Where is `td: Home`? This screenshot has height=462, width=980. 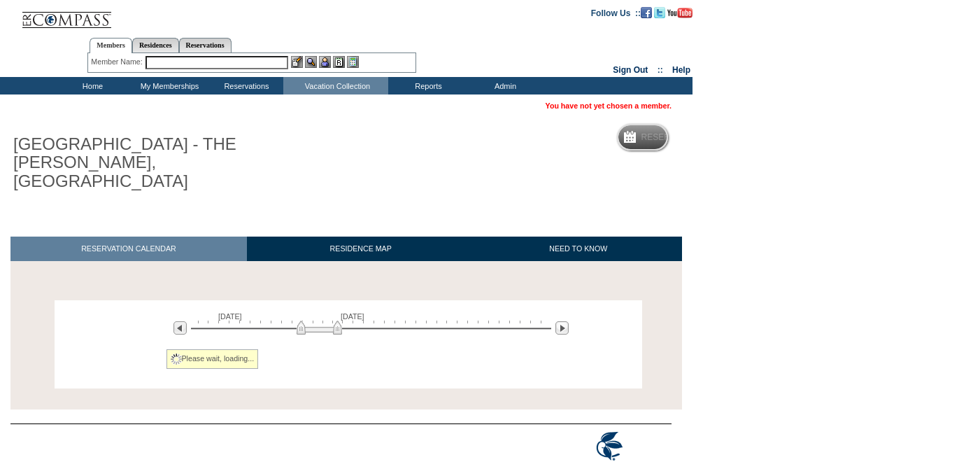
td: Home is located at coordinates (91, 85).